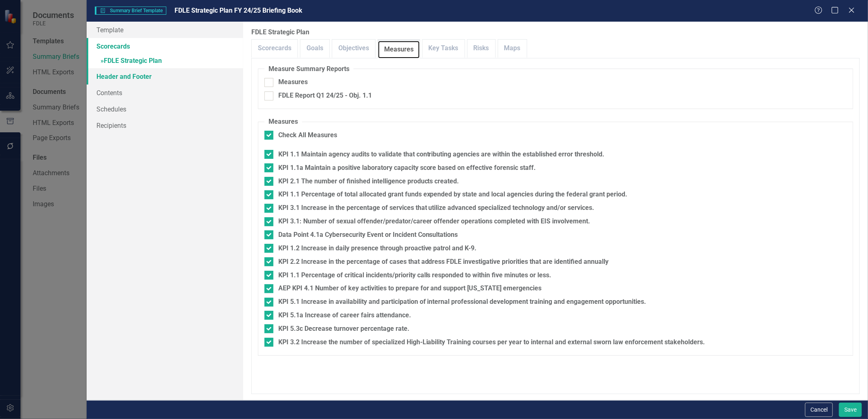  Describe the element at coordinates (399, 49) in the screenshot. I see `a: Measures` at that location.